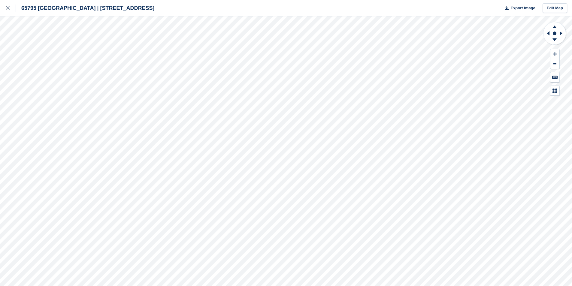 The width and height of the screenshot is (572, 286). What do you see at coordinates (555, 91) in the screenshot?
I see `button: Map Legend` at bounding box center [555, 91].